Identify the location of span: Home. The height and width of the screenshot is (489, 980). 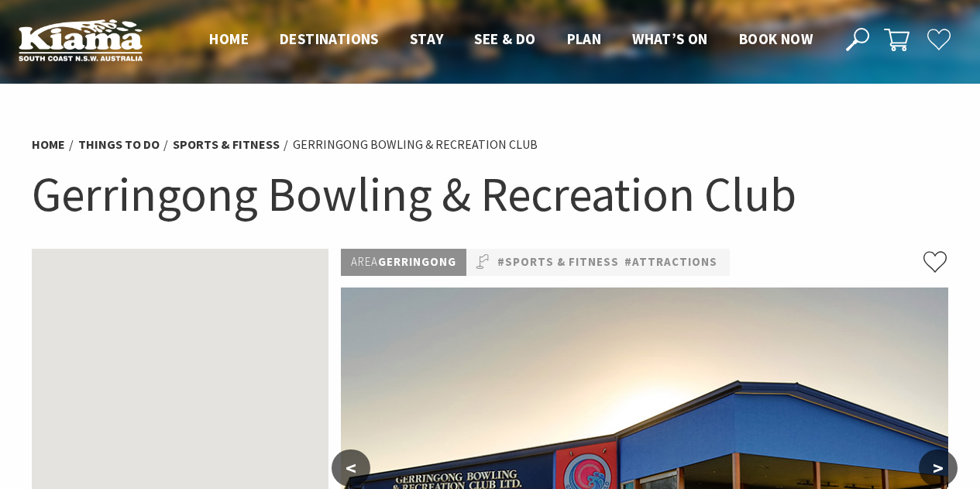
(229, 39).